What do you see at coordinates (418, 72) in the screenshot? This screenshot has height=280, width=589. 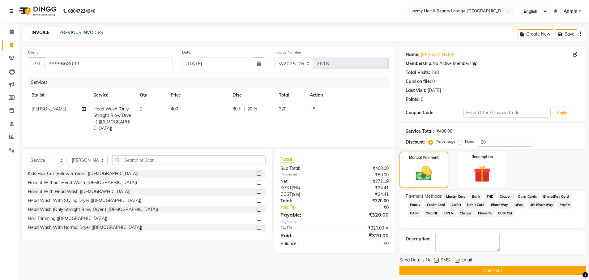 I see `div: Total Visits:` at bounding box center [418, 72].